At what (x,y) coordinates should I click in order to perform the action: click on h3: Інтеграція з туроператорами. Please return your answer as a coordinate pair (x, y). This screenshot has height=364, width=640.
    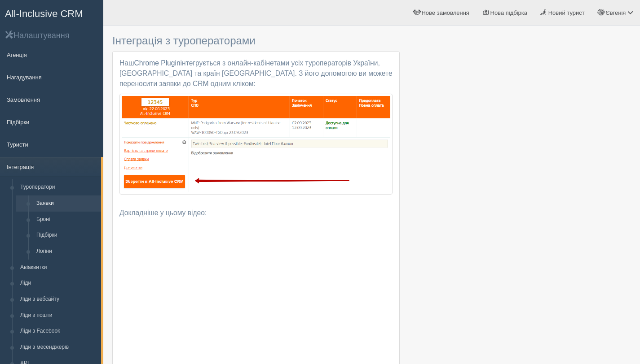
    Looking at the image, I should click on (256, 41).